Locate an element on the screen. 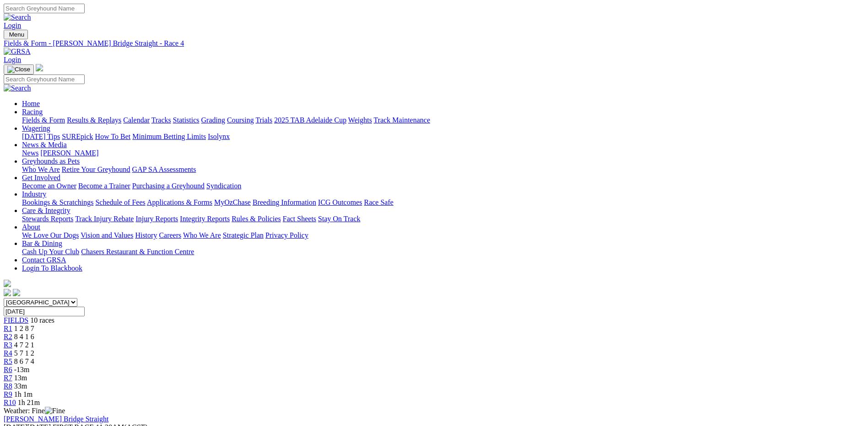  a: Stewards Reports is located at coordinates (47, 219).